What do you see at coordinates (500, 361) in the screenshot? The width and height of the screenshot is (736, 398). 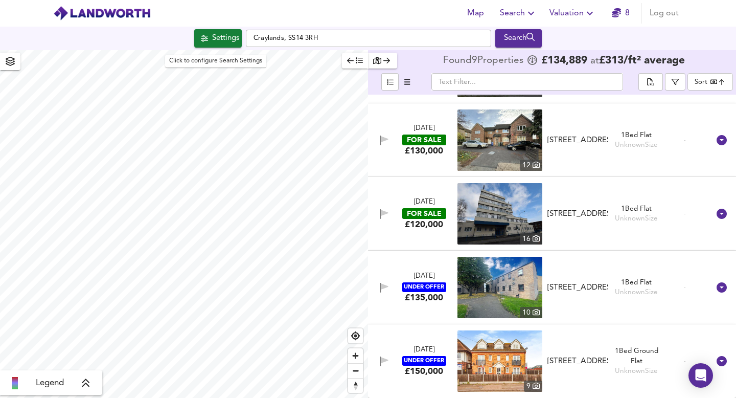 I see `a: property thumbnail 9` at bounding box center [500, 361].